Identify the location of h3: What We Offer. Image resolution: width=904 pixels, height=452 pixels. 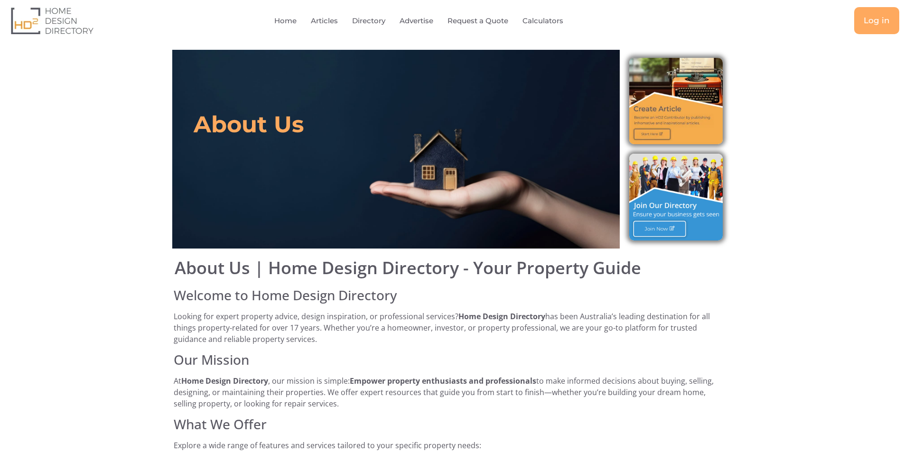
(452, 425).